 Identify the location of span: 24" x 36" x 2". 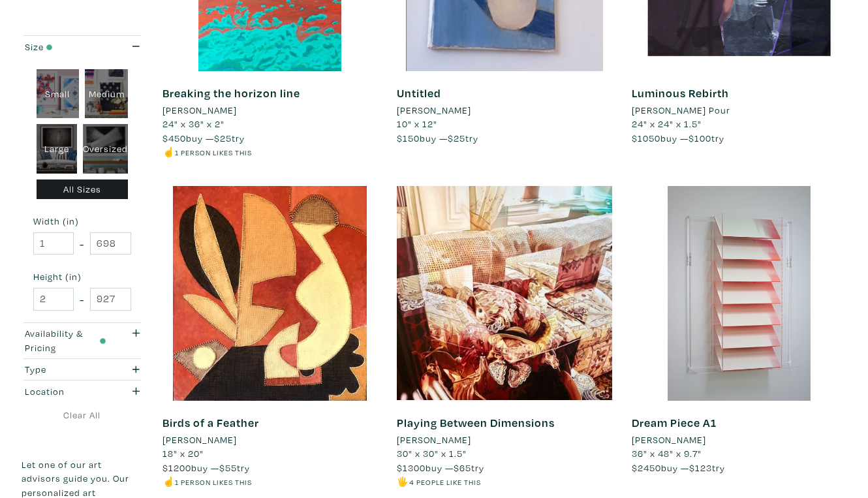
(193, 123).